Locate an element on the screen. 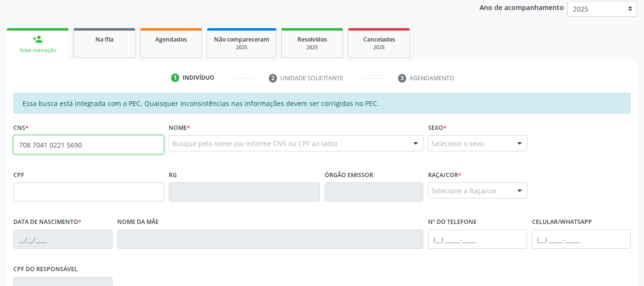  label: Sexo is located at coordinates (438, 128).